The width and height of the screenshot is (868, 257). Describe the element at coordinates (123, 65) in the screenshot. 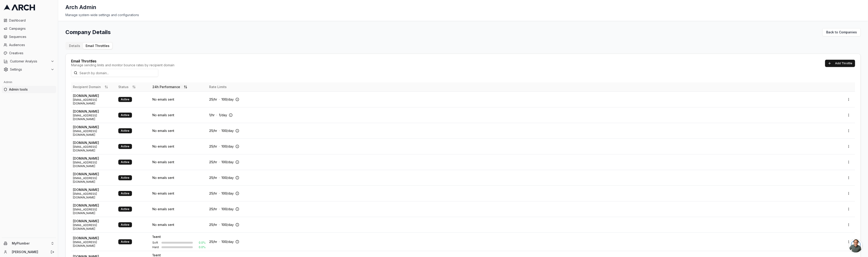

I see `div: Manage sending limits and monitor bounce rates by recipient domain` at that location.